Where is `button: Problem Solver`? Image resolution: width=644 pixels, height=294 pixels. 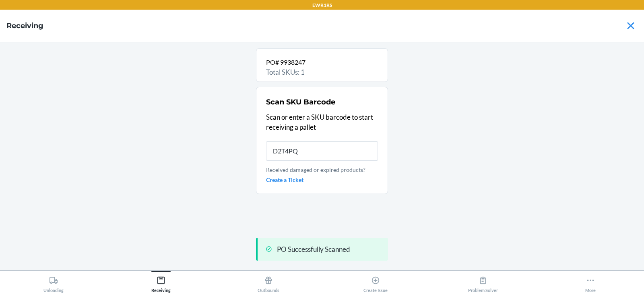 button: Problem Solver is located at coordinates (483, 282).